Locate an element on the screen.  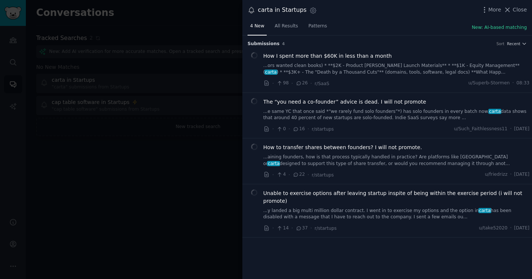
a: ...aining founders, how is that process typically handled in practice? Are platforms like [GEOGRA... is located at coordinates (397, 160).